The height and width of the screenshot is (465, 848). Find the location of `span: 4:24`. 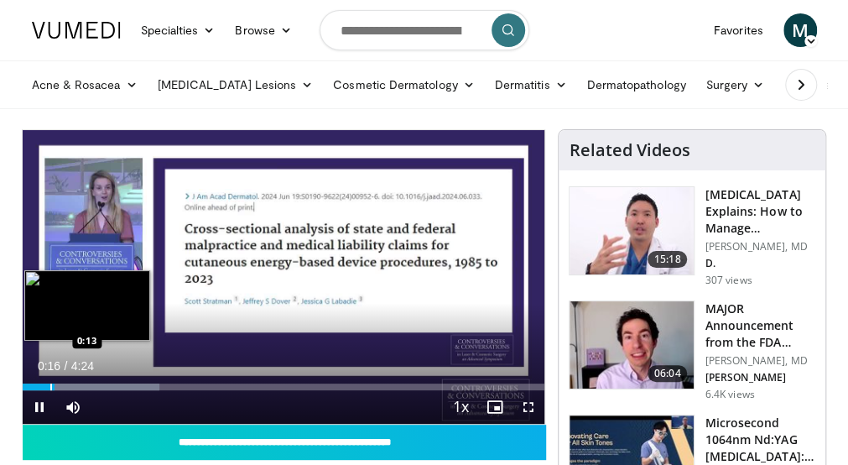

span: 4:24 is located at coordinates (82, 366).